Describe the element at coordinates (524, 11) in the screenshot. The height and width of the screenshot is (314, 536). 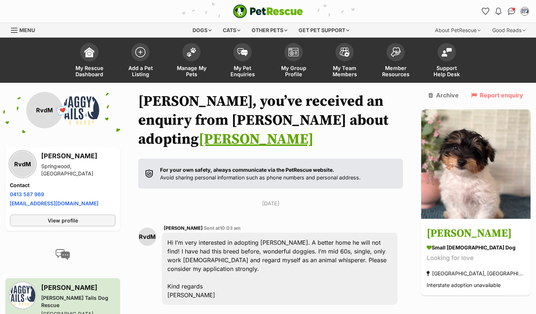
I see `button: My account` at that location.